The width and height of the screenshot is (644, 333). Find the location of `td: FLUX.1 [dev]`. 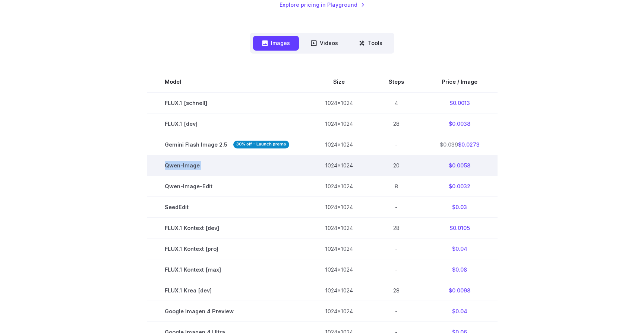

td: FLUX.1 [dev] is located at coordinates (227, 124).